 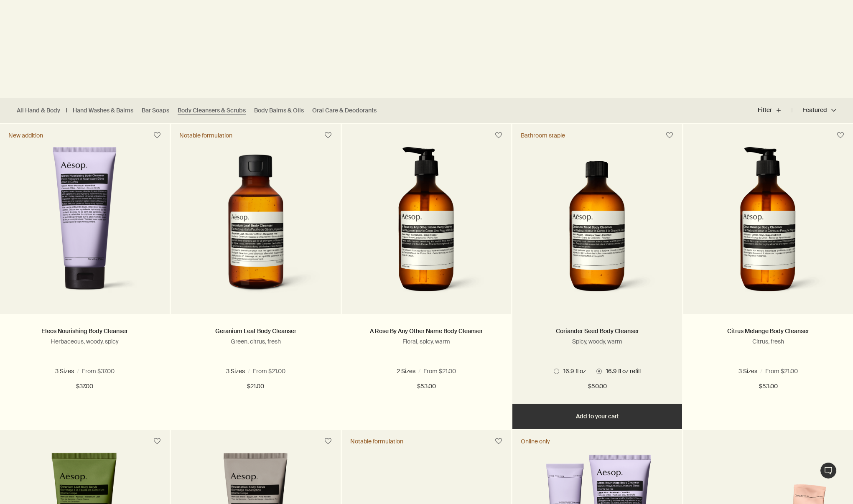 I want to click on p: Herbaceous, woody, spicy, so click(x=84, y=341).